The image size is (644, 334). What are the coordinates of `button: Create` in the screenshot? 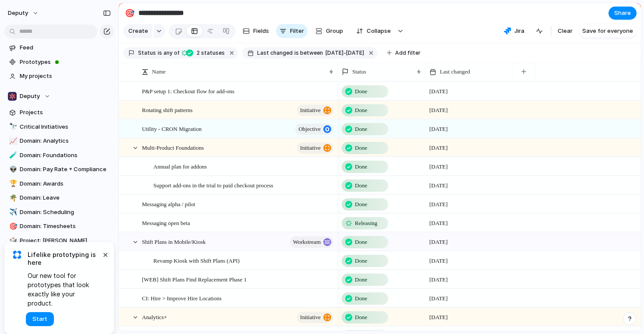 It's located at (138, 31).